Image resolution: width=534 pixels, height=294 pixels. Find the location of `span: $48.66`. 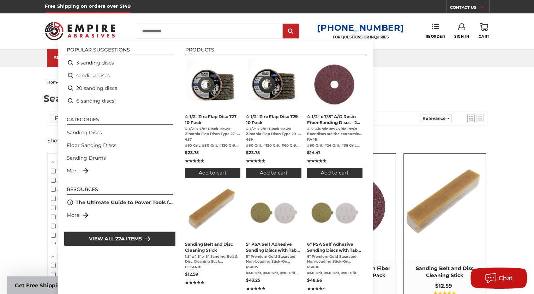

span: $48.66 is located at coordinates (315, 280).